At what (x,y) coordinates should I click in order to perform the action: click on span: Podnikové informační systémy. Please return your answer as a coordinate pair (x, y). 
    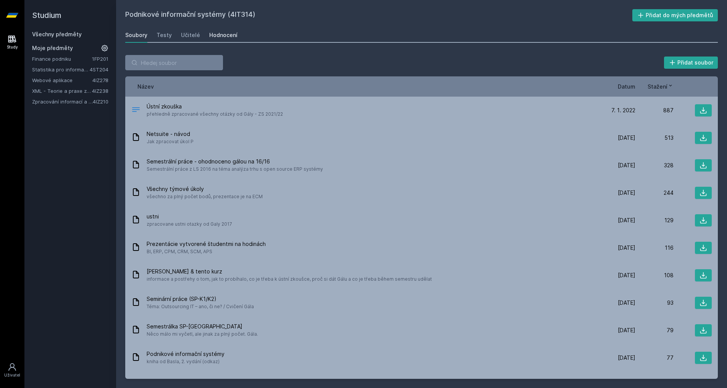
    Looking at the image, I should click on (185, 354).